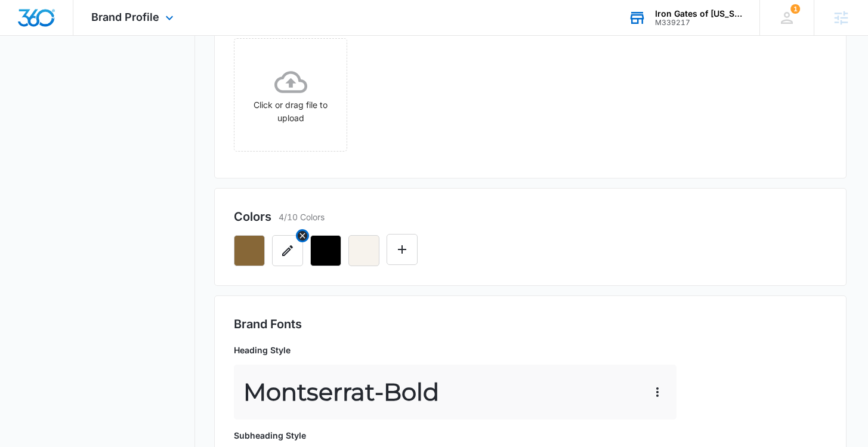  I want to click on p: Subheading Style, so click(455, 435).